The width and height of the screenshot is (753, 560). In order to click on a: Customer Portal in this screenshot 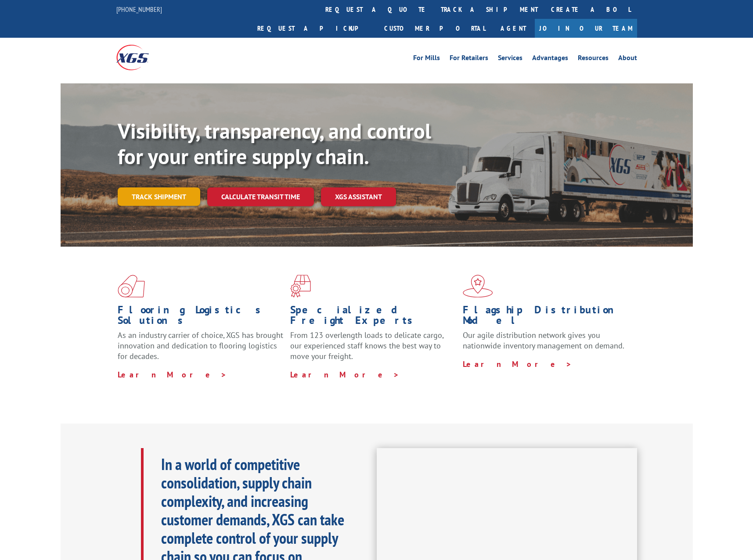, I will do `click(435, 28)`.